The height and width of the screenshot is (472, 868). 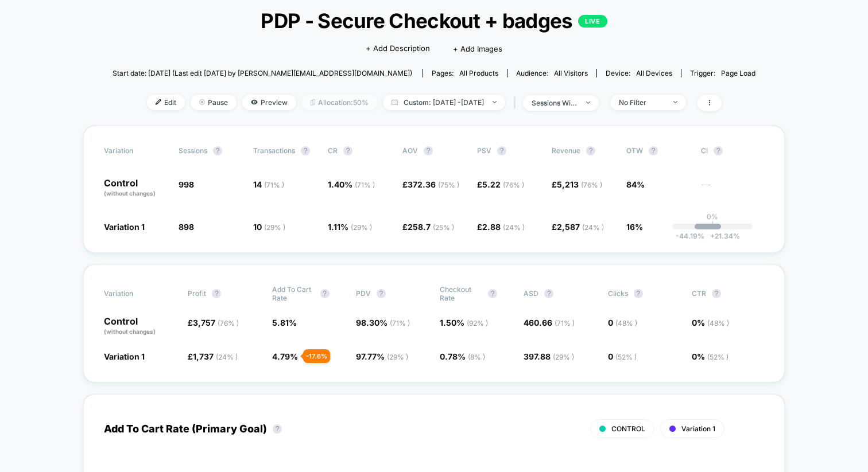 What do you see at coordinates (269, 227) in the screenshot?
I see `span: 10` at bounding box center [269, 227].